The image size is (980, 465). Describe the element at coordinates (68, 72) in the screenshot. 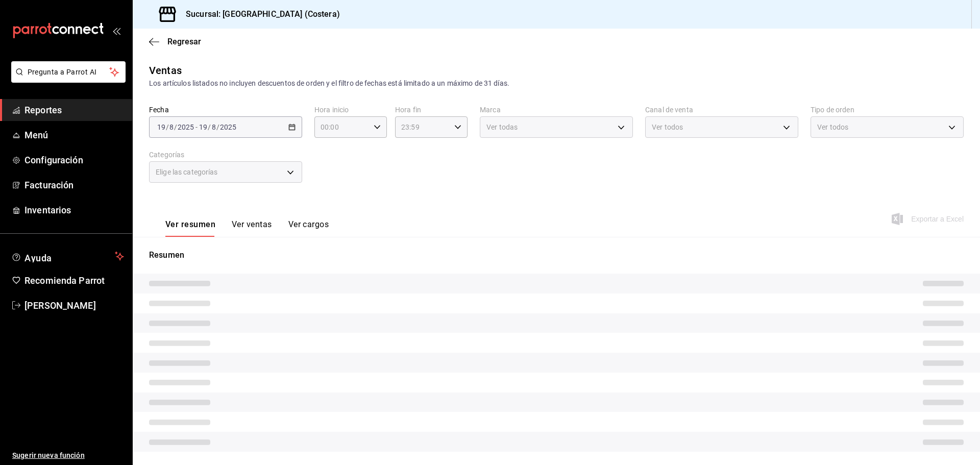

I see `button: Pregunta a Parrot AI` at that location.